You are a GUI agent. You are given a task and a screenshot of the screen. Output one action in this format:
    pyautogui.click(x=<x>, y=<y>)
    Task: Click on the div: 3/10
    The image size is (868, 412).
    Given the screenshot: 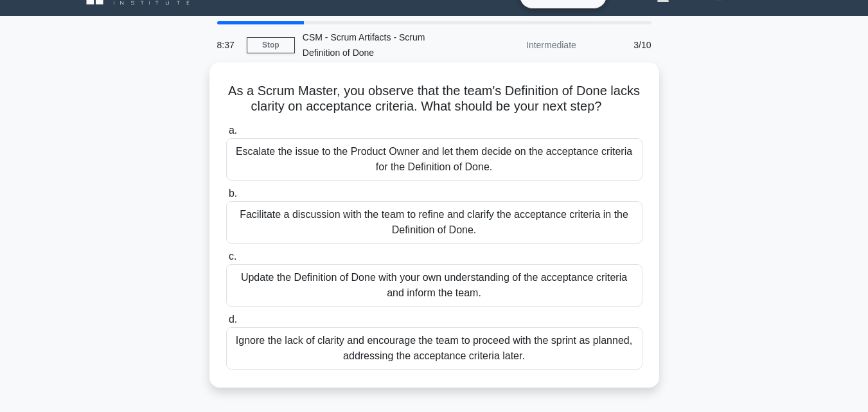 What is the action you would take?
    pyautogui.click(x=622, y=45)
    